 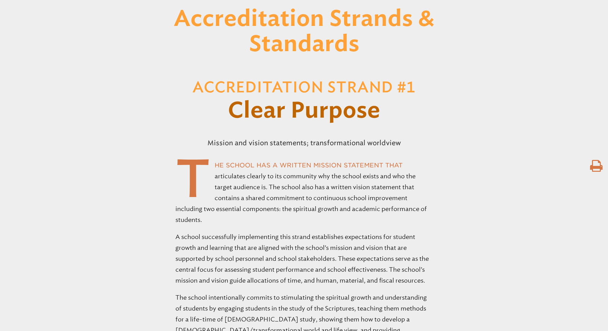 I want to click on span: Accreditation Strands & Standards, so click(x=304, y=32).